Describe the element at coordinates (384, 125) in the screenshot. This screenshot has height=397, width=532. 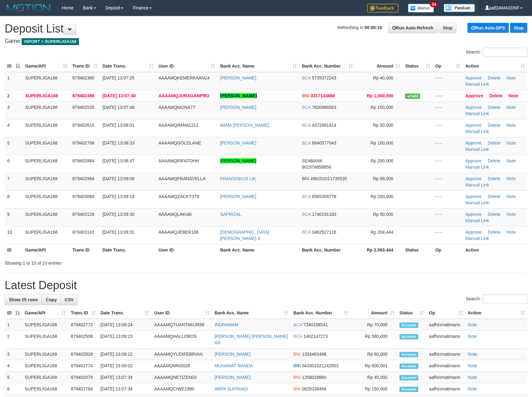
I see `span: Rp 50,000` at that location.